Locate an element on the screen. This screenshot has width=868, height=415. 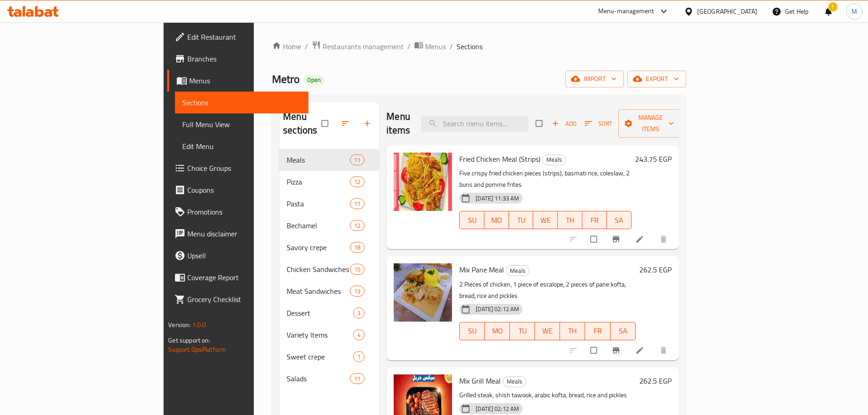
span: Edit Menu is located at coordinates (241, 147).